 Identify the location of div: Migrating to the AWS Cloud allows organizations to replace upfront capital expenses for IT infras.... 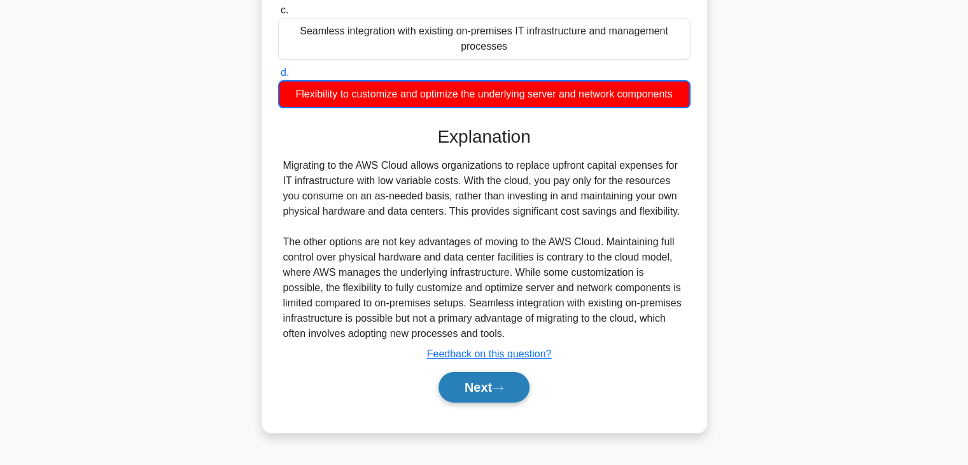
(485, 250).